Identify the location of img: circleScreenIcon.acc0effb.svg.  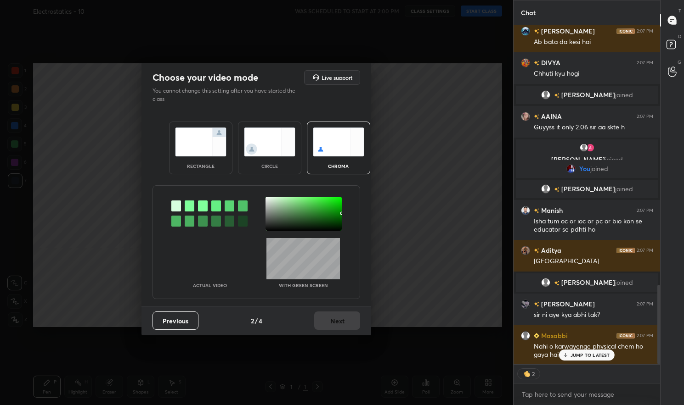
(269, 142).